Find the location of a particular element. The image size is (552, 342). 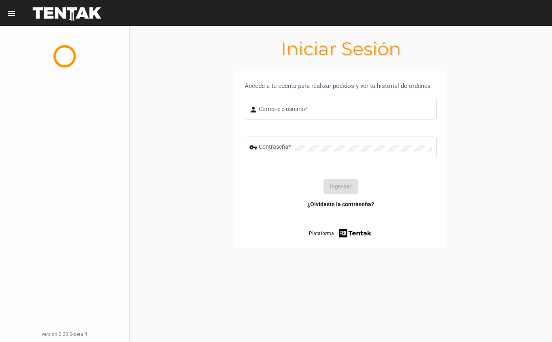

mat-icon: menu is located at coordinates (11, 13).